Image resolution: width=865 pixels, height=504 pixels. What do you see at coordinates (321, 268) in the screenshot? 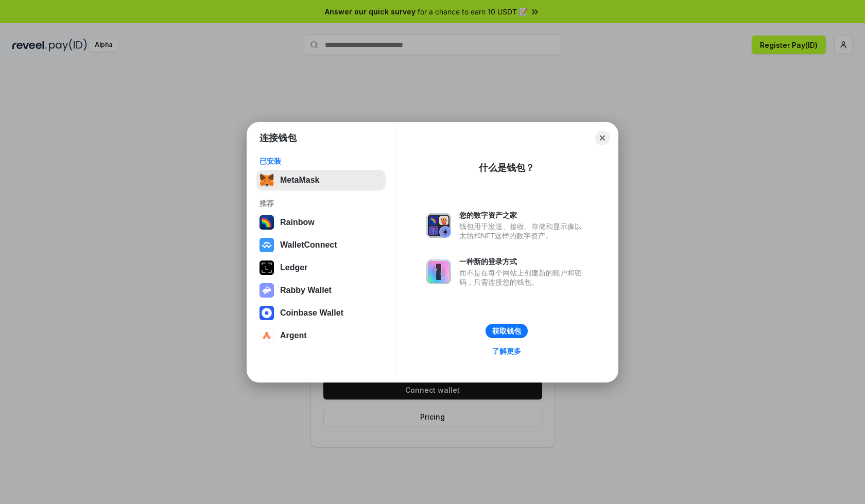
I see `button: Ledger` at bounding box center [321, 268].